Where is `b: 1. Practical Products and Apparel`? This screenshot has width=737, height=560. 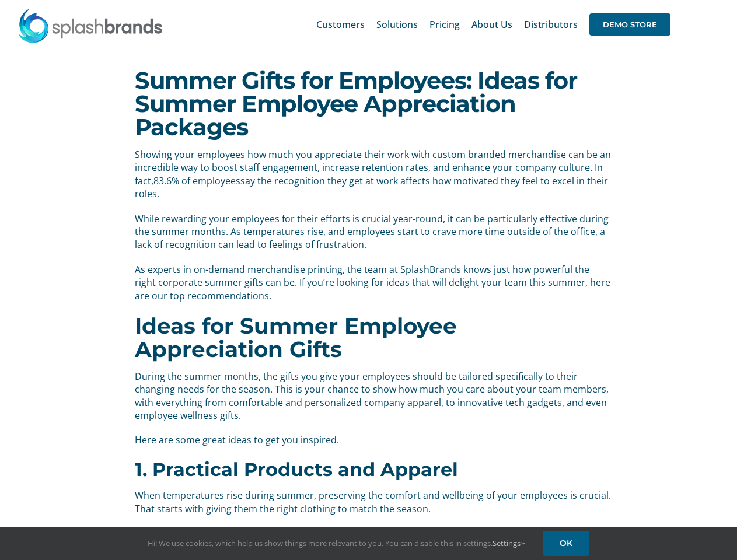 b: 1. Practical Products and Apparel is located at coordinates (296, 469).